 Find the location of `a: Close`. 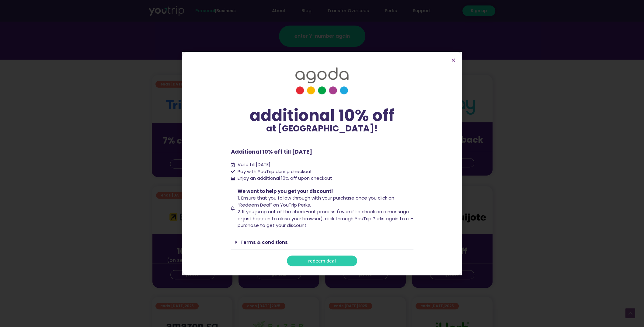

a: Close is located at coordinates (453, 60).